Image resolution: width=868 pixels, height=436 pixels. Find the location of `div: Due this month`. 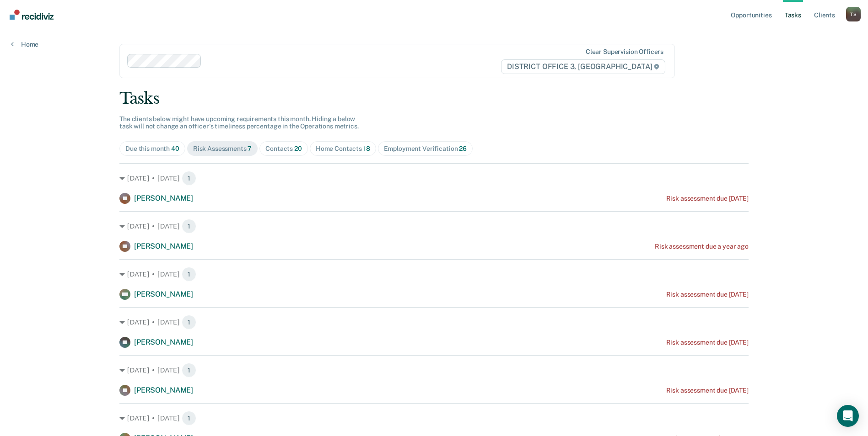

div: Due this month is located at coordinates (153, 149).